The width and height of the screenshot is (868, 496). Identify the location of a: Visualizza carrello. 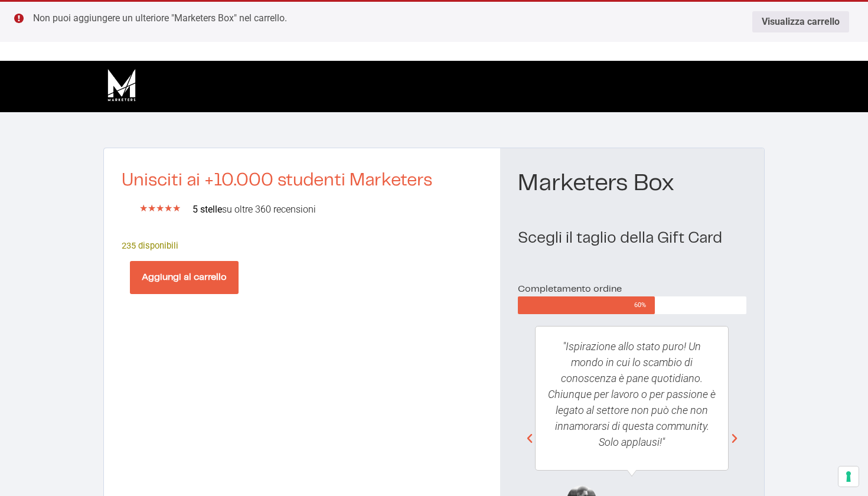
(800, 22).